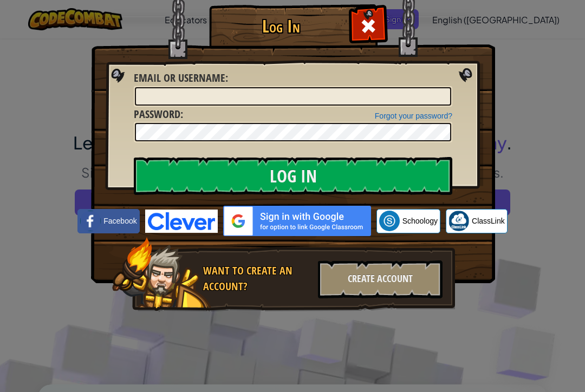  What do you see at coordinates (257, 278) in the screenshot?
I see `div: Want to create an account?` at bounding box center [257, 278].